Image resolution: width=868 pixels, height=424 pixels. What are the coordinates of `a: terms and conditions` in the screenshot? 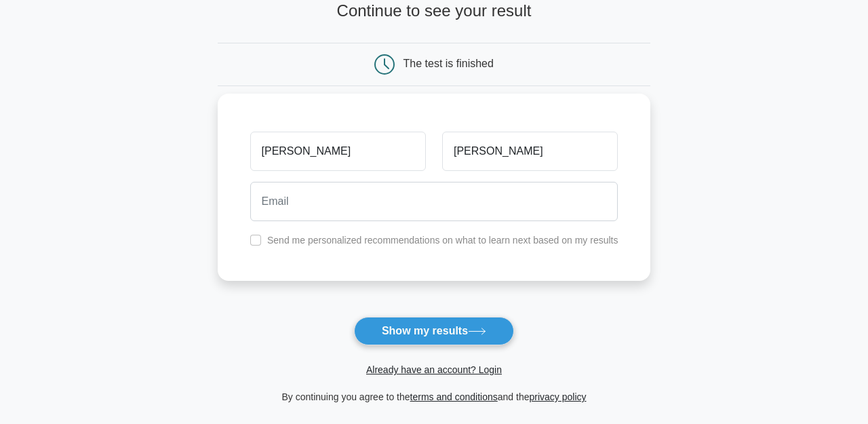 It's located at (453, 397).